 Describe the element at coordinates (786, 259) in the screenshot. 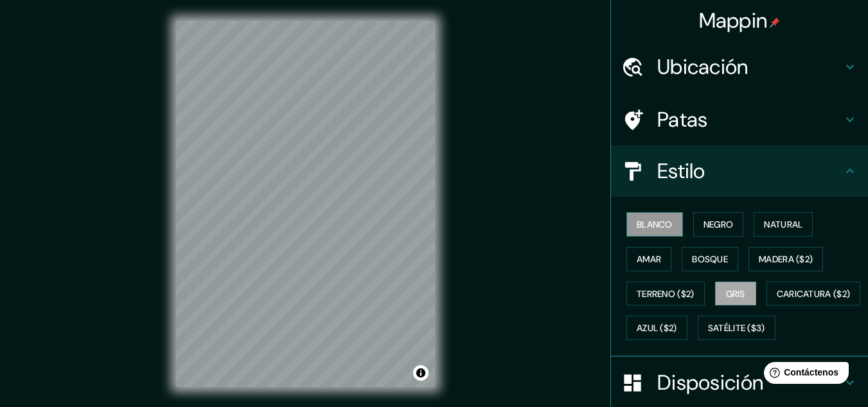

I see `font: Madera ($2)` at that location.